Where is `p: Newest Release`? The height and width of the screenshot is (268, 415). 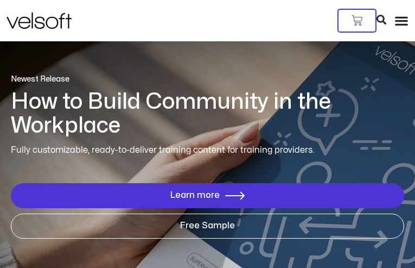 p: Newest Release is located at coordinates (207, 79).